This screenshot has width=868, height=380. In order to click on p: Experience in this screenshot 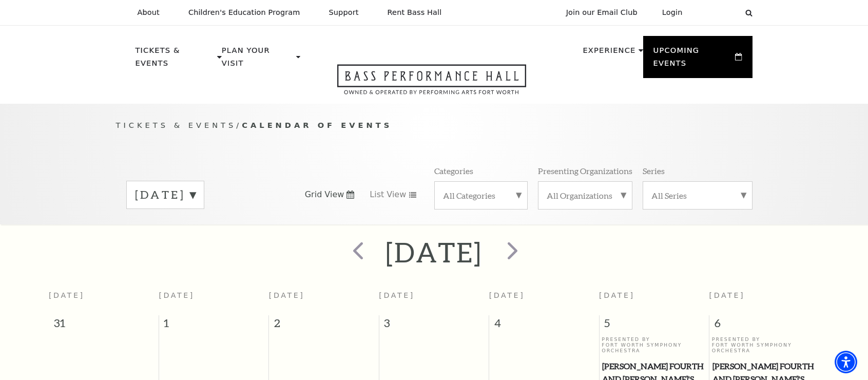, I will do `click(609, 54)`.